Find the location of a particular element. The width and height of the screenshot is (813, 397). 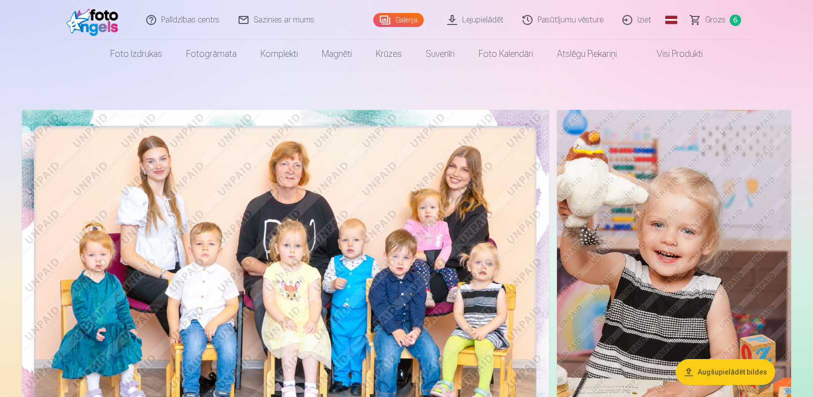

span: Grozs is located at coordinates (715, 20).